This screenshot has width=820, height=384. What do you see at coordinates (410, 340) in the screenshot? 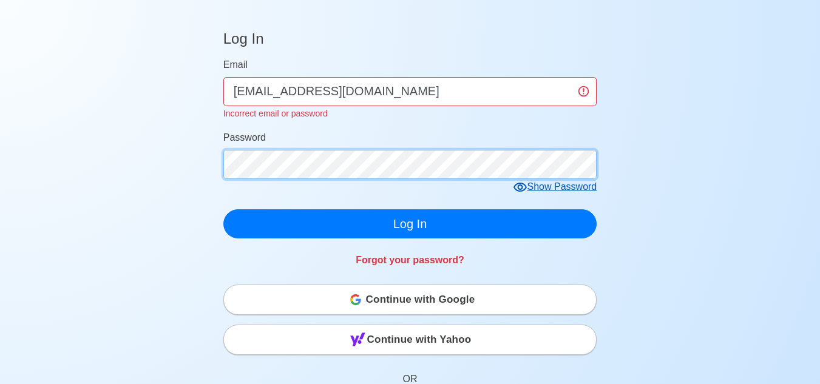
I see `button: Continue with Yahoo` at bounding box center [410, 340].